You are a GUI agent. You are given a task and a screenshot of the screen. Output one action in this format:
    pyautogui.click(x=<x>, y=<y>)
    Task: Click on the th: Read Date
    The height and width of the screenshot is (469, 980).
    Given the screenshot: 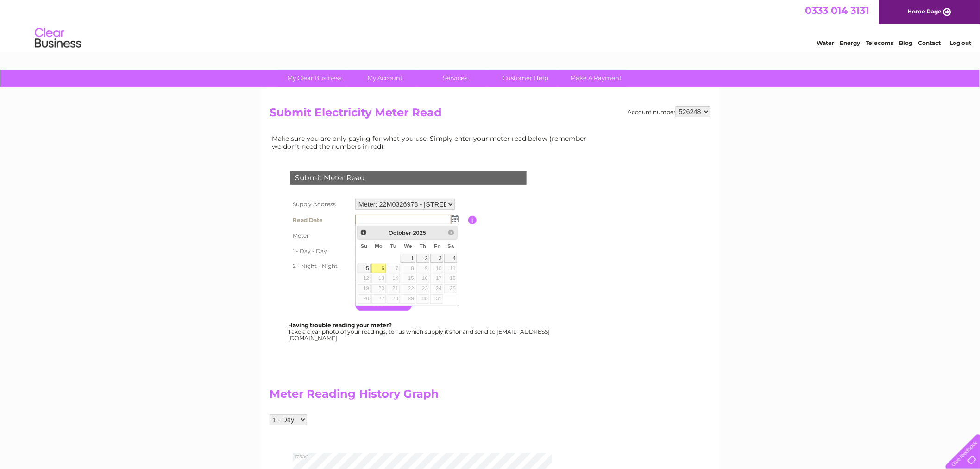 What is the action you would take?
    pyautogui.click(x=320, y=220)
    